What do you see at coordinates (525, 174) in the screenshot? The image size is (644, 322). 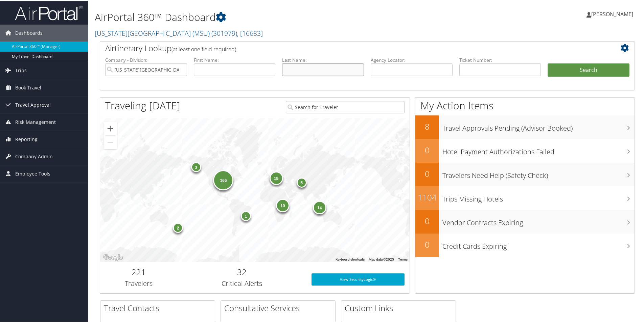 I see `a: 0Travelers Need Help (Safety Check)` at bounding box center [525, 174].